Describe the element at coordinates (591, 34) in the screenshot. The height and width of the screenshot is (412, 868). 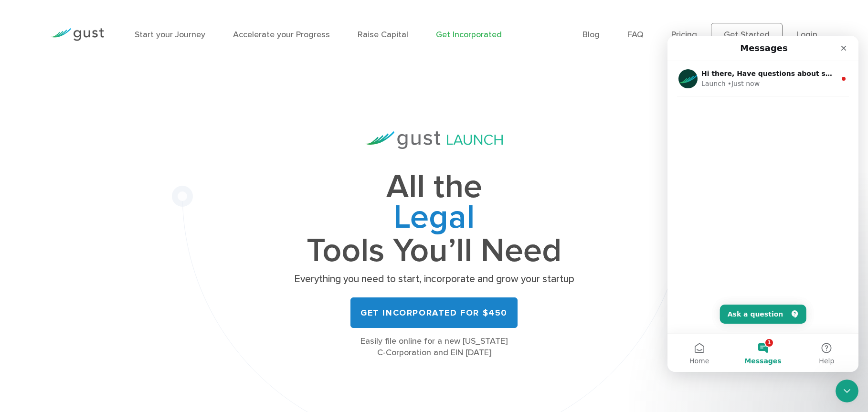
I see `a: Blog` at that location.